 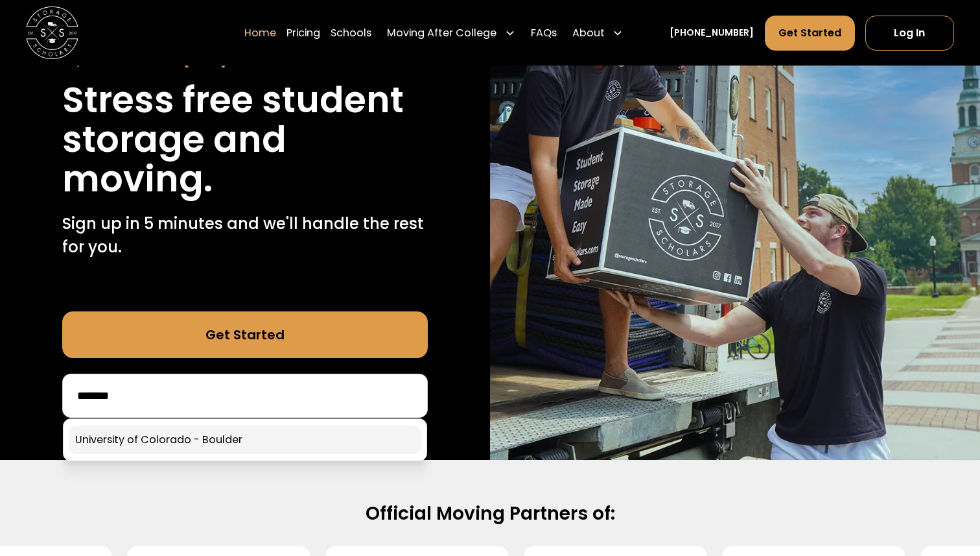 I want to click on h2: Official Moving Partners of:, so click(x=490, y=513).